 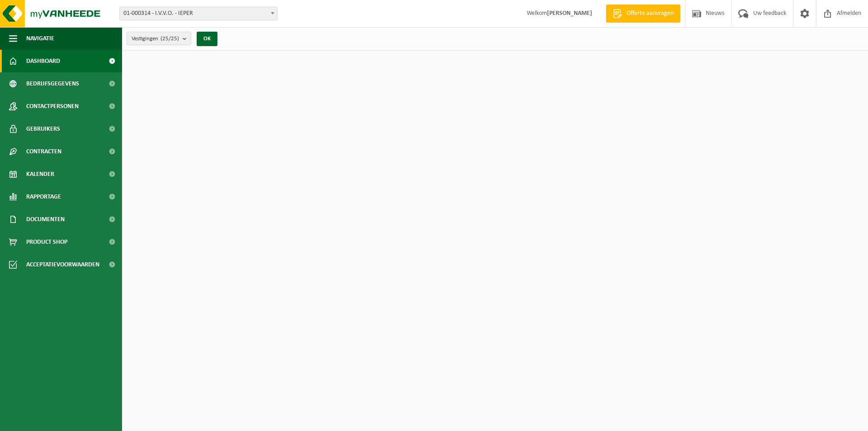 I want to click on span: Kalender, so click(x=40, y=174).